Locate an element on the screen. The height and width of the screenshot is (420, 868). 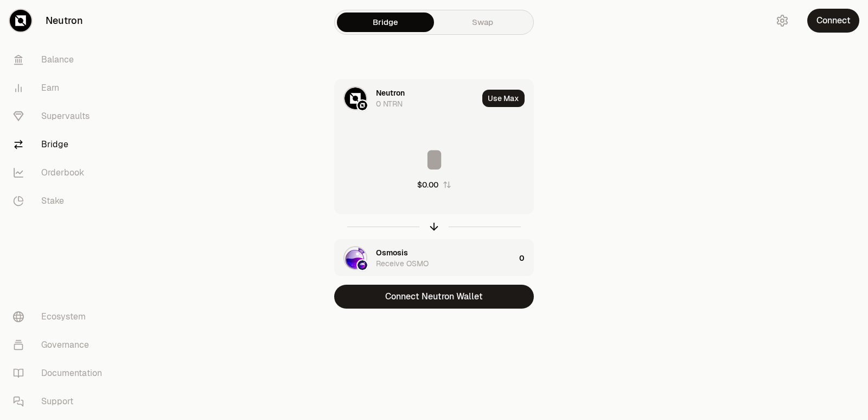
a: Governance is located at coordinates (61, 345).